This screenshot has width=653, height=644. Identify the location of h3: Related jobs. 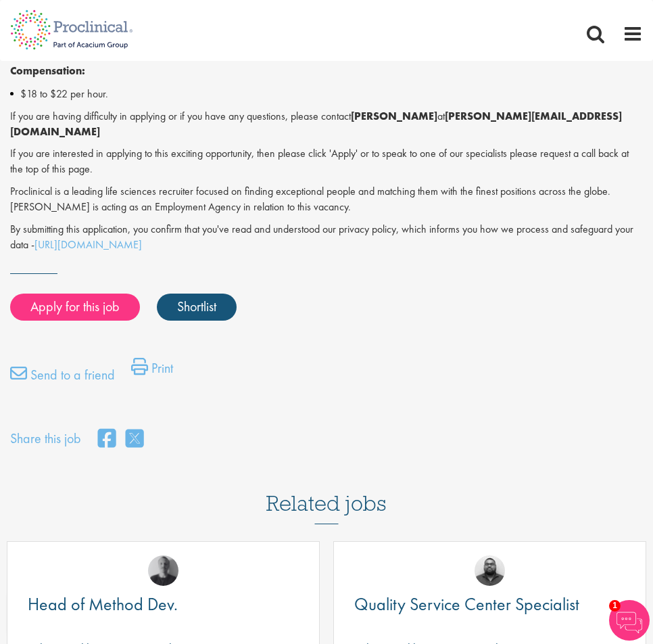
(326, 491).